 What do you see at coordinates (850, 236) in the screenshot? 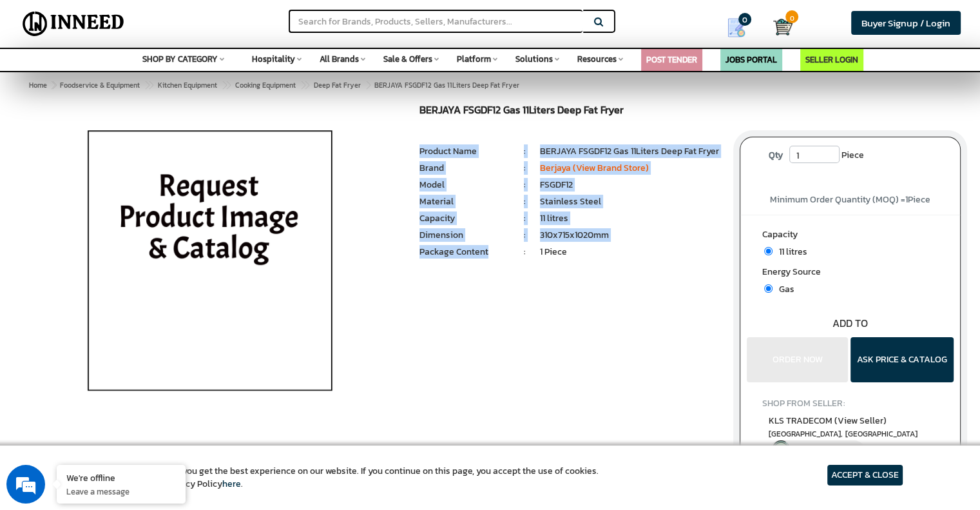
I see `label: Capacity` at bounding box center [850, 236].